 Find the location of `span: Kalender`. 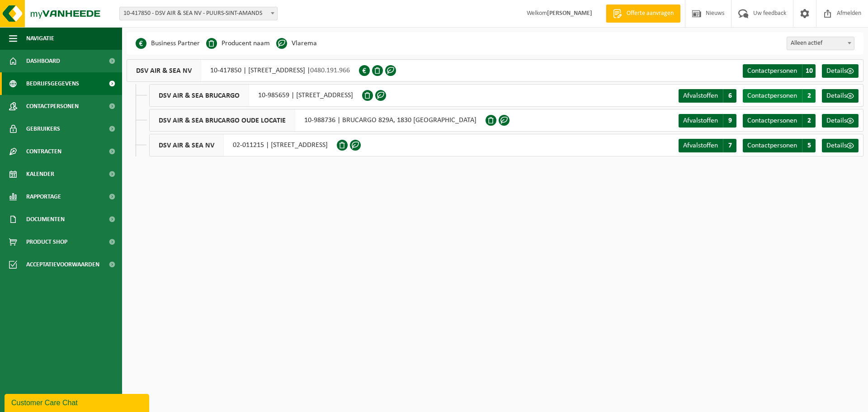

span: Kalender is located at coordinates (40, 174).